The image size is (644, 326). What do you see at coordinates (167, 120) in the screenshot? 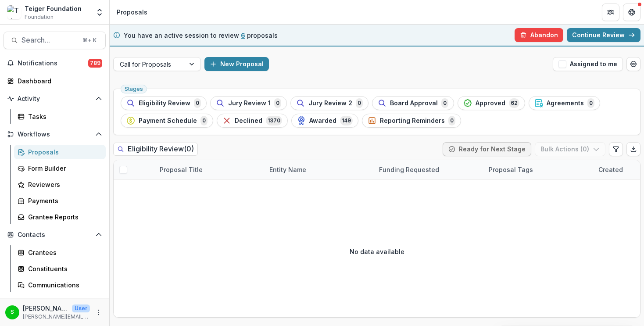
I see `button: Payment Schedule0` at bounding box center [167, 120].